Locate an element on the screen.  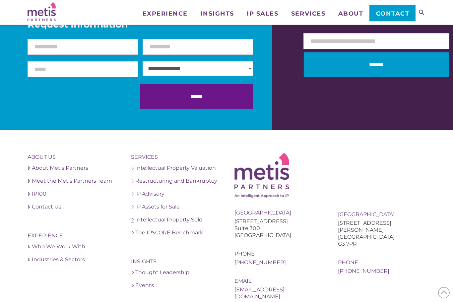
a: Contact Us is located at coordinates (71, 207).